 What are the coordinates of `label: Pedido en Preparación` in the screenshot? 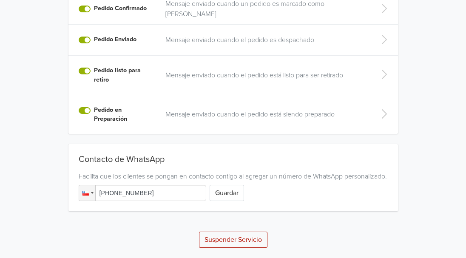 It's located at (125, 114).